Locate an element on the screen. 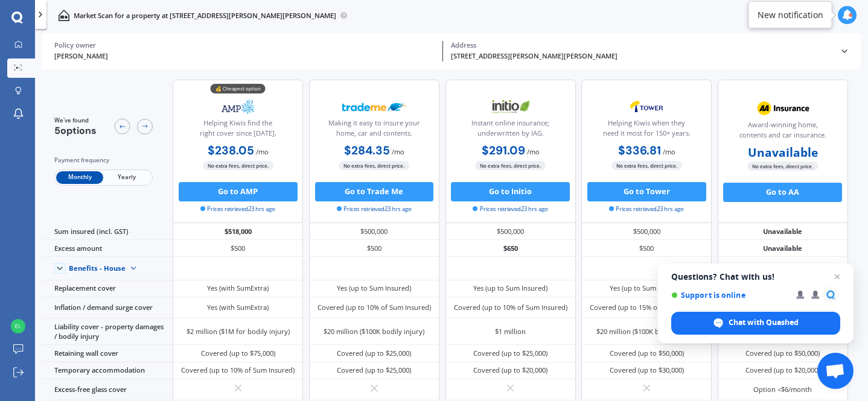 The height and width of the screenshot is (401, 868). div: Covered (up to $30,000) is located at coordinates (646, 371).